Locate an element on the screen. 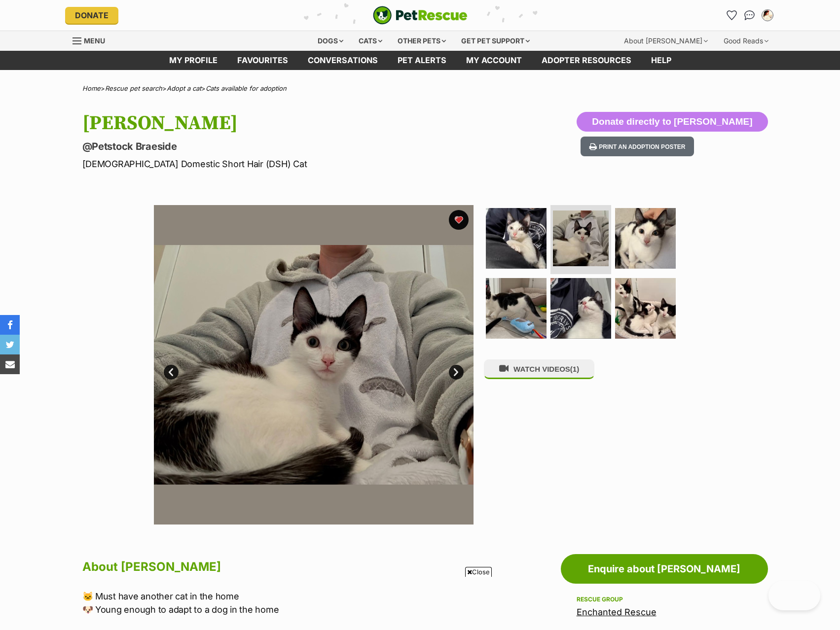  button: WATCH VIDEOS(1) is located at coordinates (539, 369).